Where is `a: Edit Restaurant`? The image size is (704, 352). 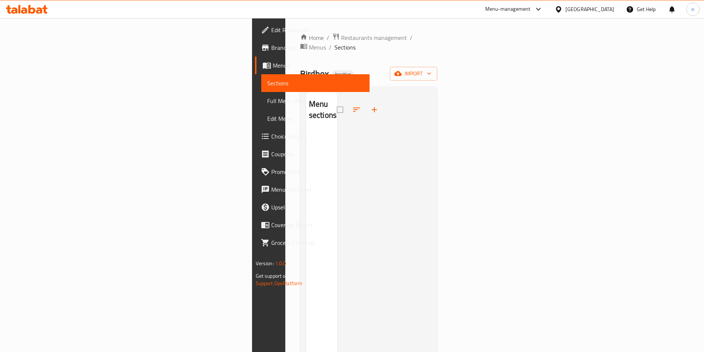
a: Edit Restaurant is located at coordinates (312, 30).